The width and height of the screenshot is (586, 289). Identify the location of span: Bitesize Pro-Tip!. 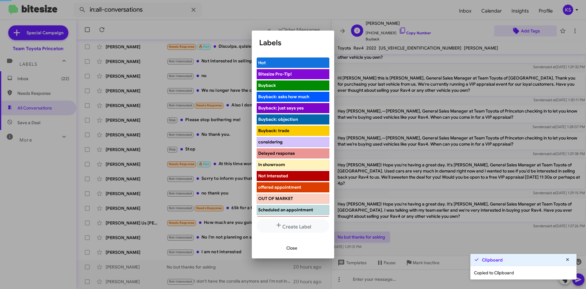
(275, 74).